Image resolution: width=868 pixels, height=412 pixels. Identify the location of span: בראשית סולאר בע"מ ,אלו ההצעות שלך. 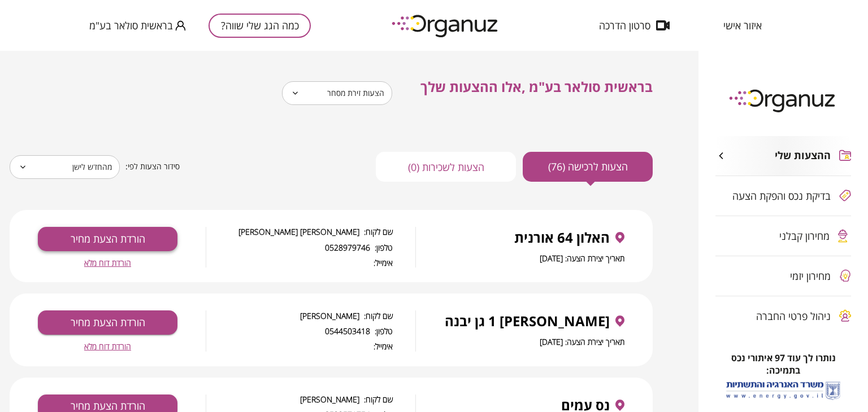
(536, 86).